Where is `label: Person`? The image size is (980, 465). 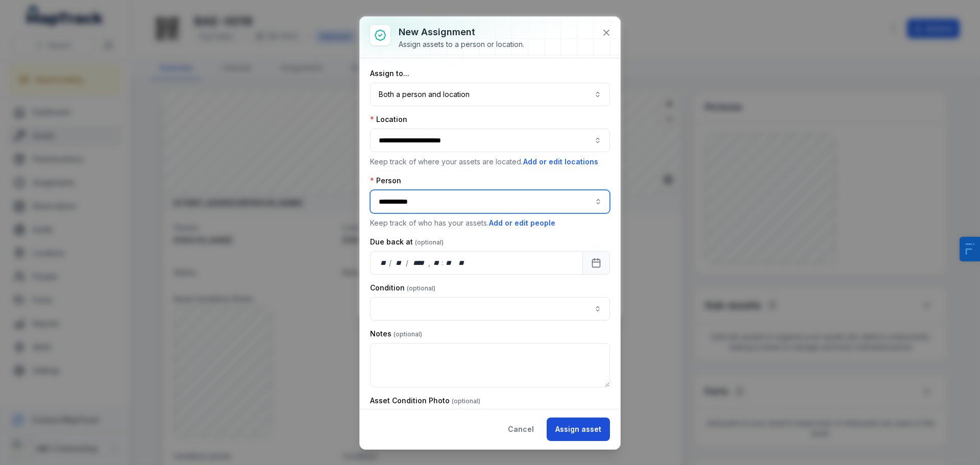 label: Person is located at coordinates (385, 181).